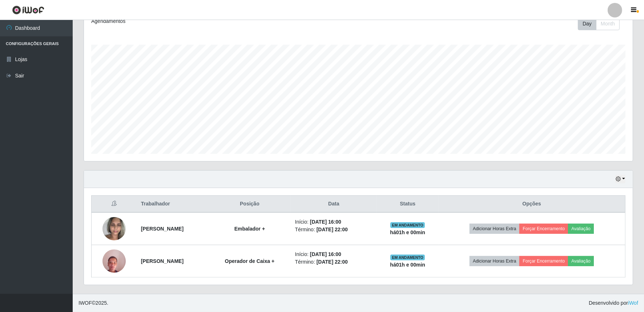  What do you see at coordinates (93, 303) in the screenshot?
I see `span: © 2025 .` at bounding box center [93, 303].